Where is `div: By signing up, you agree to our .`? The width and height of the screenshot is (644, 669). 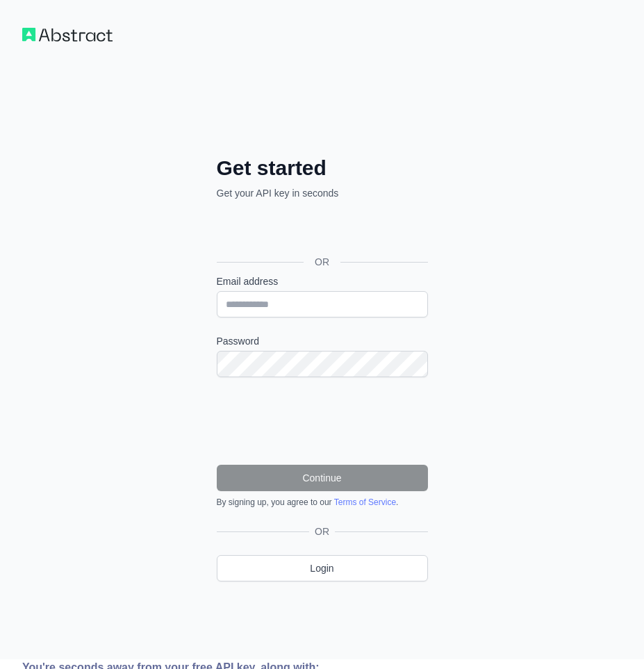
div: By signing up, you agree to our . is located at coordinates (322, 502).